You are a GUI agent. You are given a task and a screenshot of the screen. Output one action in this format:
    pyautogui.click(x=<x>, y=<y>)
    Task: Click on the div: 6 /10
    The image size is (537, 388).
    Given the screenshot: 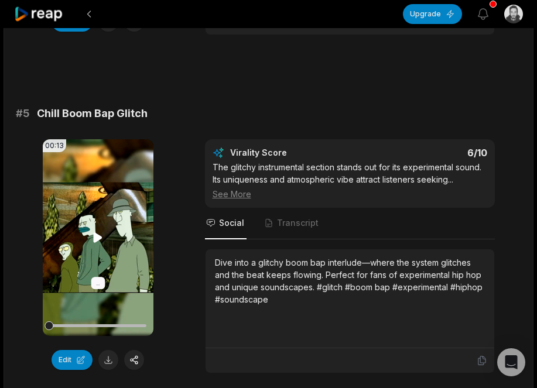 What is the action you would take?
    pyautogui.click(x=424, y=153)
    